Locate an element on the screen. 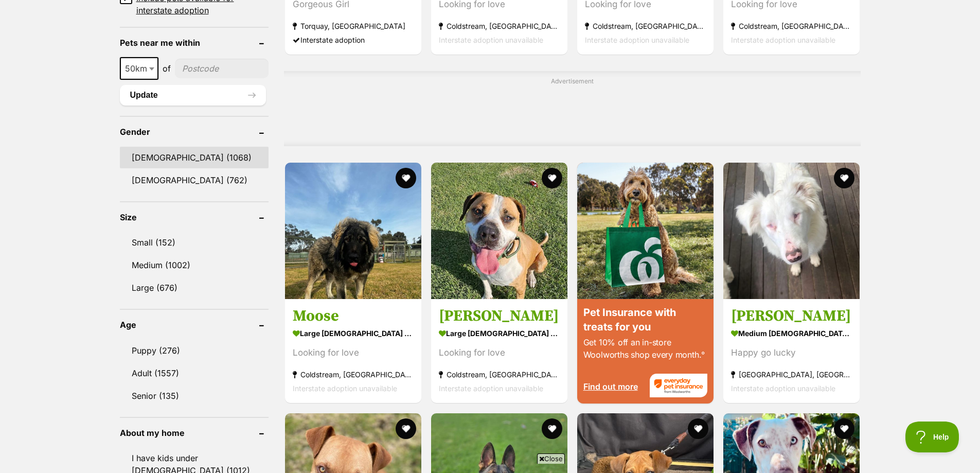  button: Update is located at coordinates (193, 95).